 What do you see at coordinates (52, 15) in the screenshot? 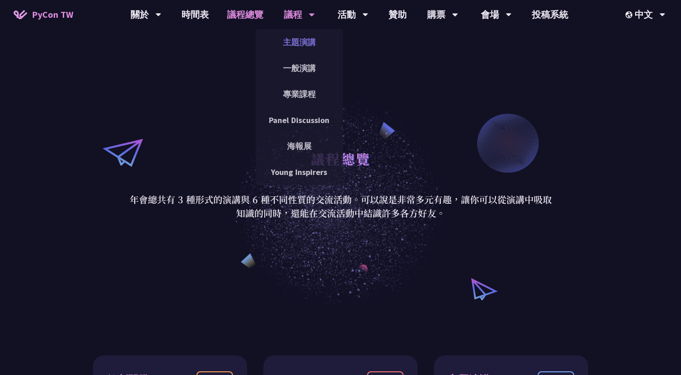
I see `span: PyCon TW` at bounding box center [52, 15].